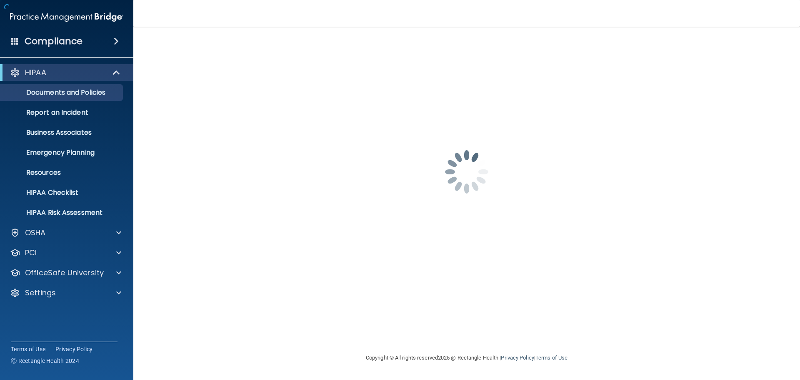  I want to click on p: OfficeSafe University, so click(64, 272).